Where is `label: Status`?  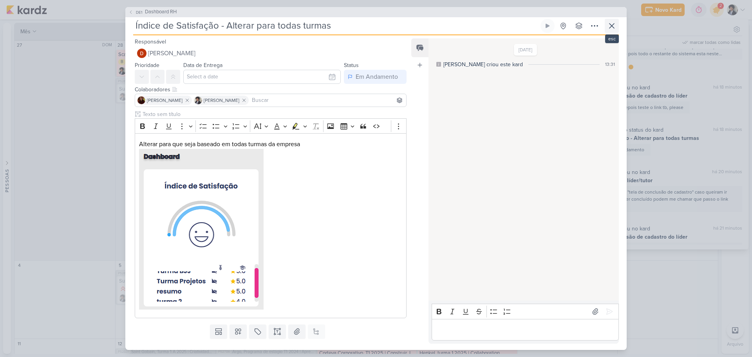
label: Status is located at coordinates (351, 65).